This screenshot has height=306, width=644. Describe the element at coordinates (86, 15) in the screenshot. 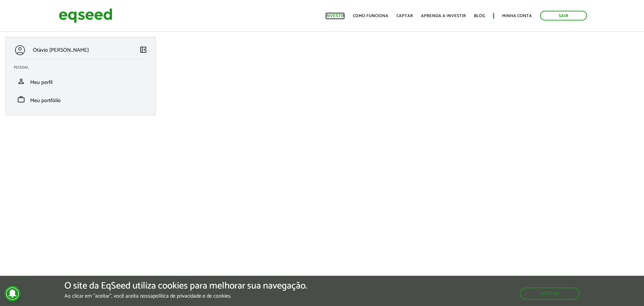

I see `img: EqSeed` at that location.